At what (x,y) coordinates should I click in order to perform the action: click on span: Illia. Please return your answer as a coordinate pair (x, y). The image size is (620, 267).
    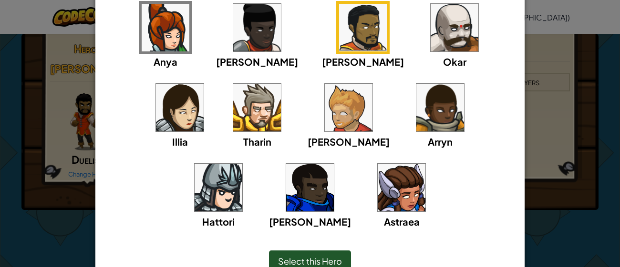
    Looking at the image, I should click on (180, 142).